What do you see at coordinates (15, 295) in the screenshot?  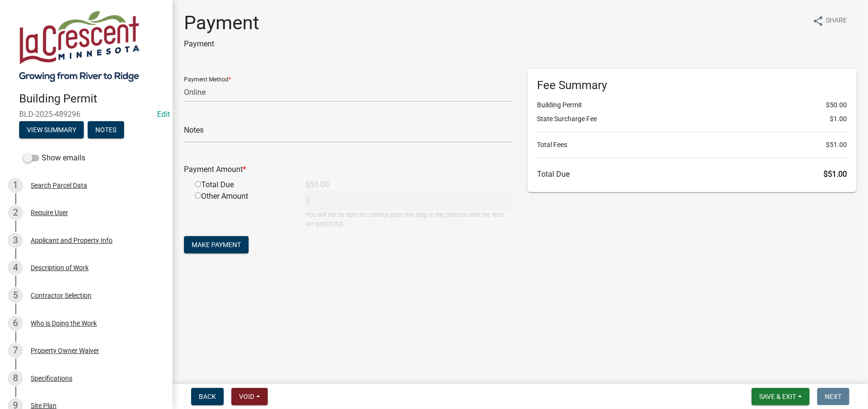 I see `div: 5` at bounding box center [15, 295].